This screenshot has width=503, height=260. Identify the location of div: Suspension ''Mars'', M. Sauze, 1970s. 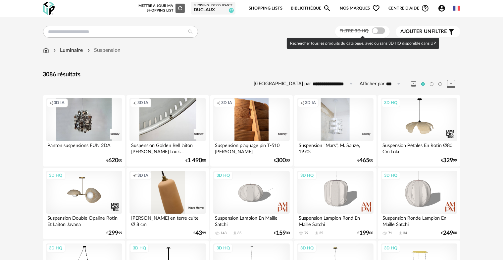
(335, 148).